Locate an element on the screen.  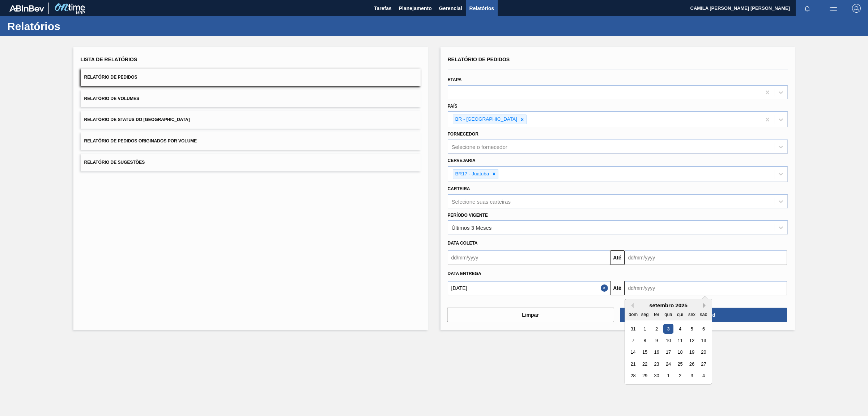
span: Relatório de Pedidos Originados por Volume is located at coordinates (141, 141).